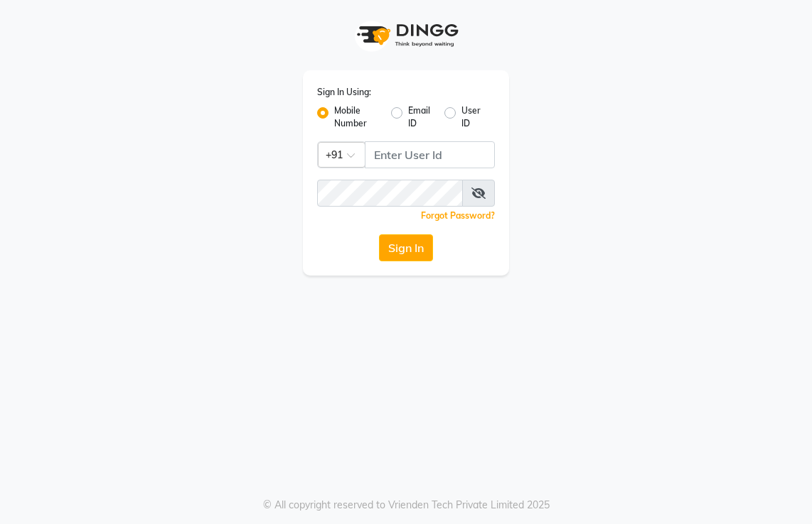 The height and width of the screenshot is (524, 812). I want to click on label: Mobile Number, so click(357, 117).